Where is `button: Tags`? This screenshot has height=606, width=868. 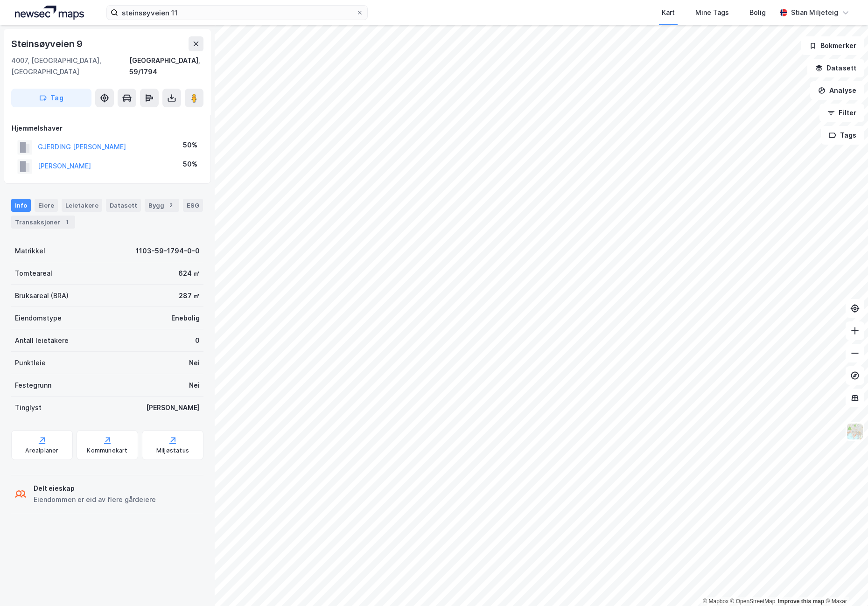 button: Tags is located at coordinates (842, 135).